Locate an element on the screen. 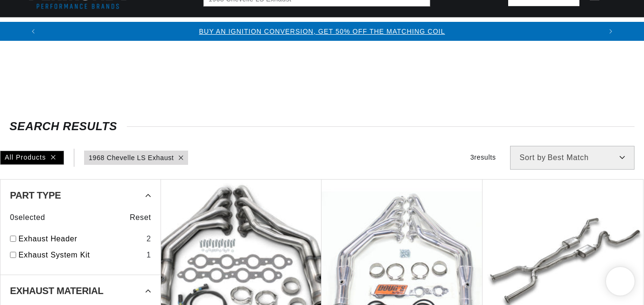  summary: Battery Products is located at coordinates (514, 28).